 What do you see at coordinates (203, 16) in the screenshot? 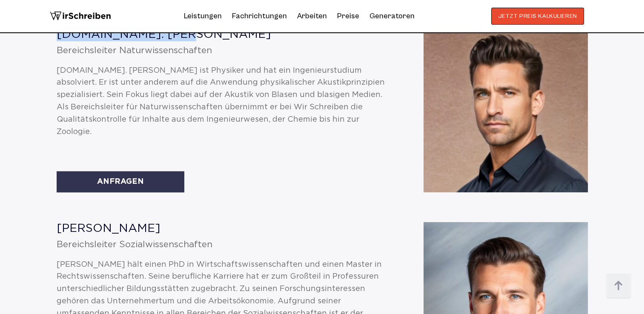
I see `a: Leistungen` at bounding box center [203, 16].